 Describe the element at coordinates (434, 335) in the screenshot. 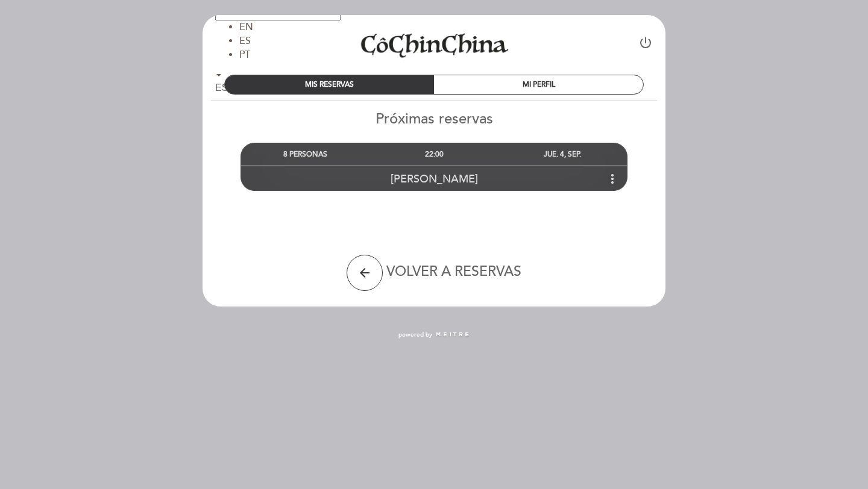

I see `a: powered by` at that location.